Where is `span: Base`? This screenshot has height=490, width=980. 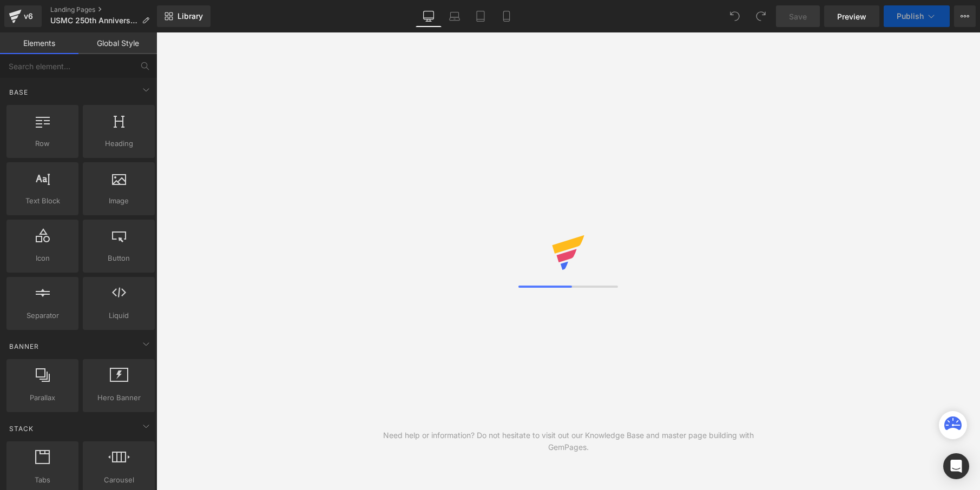 span: Base is located at coordinates (19, 92).